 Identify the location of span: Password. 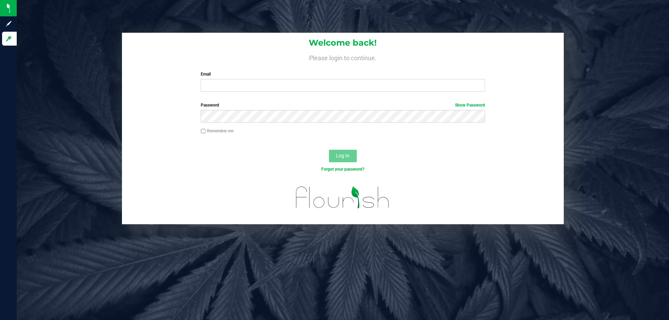
(210, 105).